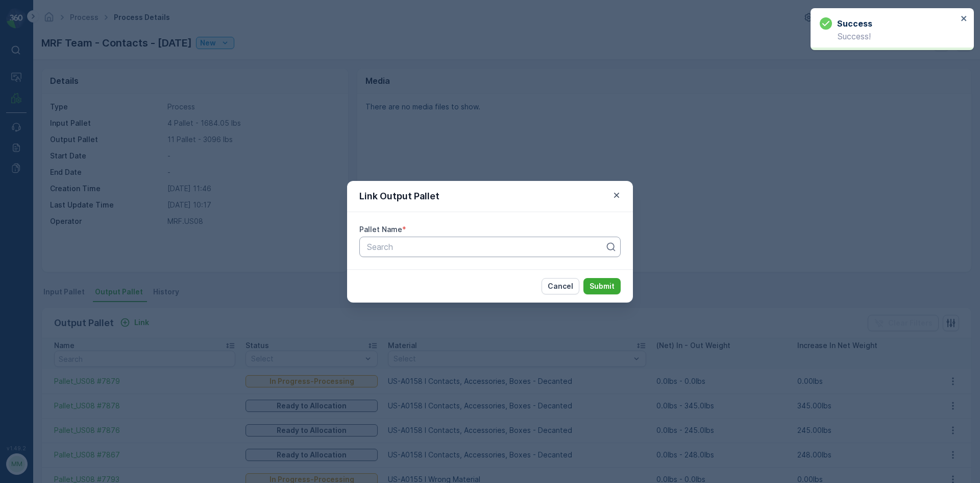 The width and height of the screenshot is (980, 483). Describe the element at coordinates (381, 229) in the screenshot. I see `label: Pallet Name` at that location.